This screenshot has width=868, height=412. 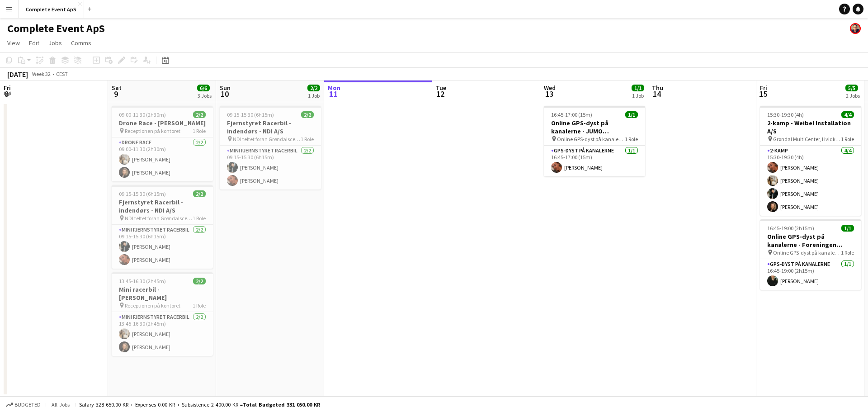 I want to click on span: 10, so click(x=224, y=93).